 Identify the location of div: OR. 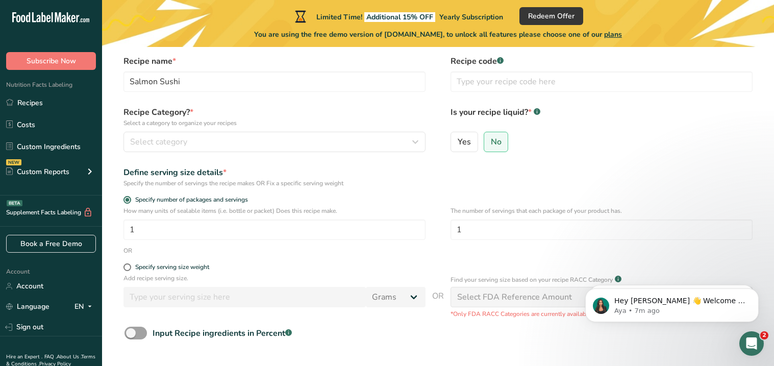
(128, 250).